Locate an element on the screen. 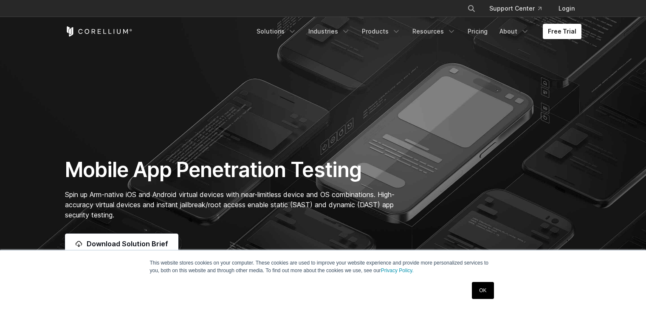 This screenshot has height=310, width=646. a: Corellium Home is located at coordinates (99, 31).